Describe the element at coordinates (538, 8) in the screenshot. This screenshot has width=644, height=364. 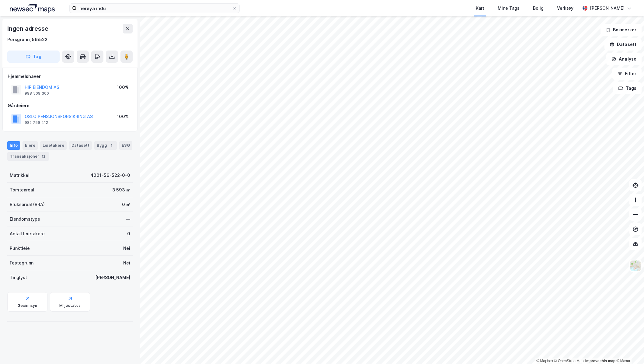
I see `div: Bolig` at that location.